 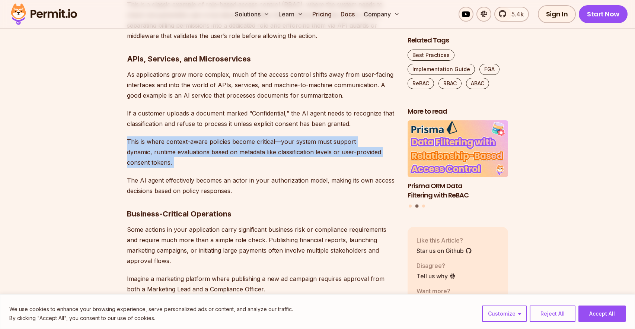 What do you see at coordinates (458, 190) in the screenshot?
I see `h3: Prisma ORM Data Filtering with ReBAC` at bounding box center [458, 190].